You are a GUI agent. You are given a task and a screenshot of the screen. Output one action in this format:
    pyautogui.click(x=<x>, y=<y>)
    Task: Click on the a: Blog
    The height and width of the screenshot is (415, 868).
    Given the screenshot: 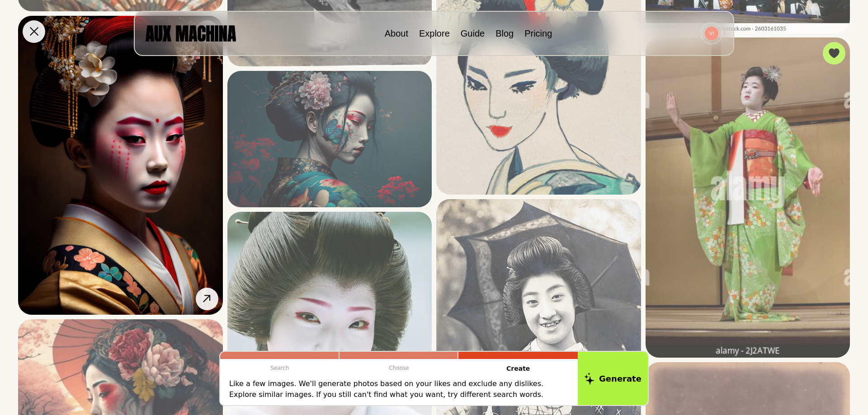 What is the action you would take?
    pyautogui.click(x=504, y=33)
    